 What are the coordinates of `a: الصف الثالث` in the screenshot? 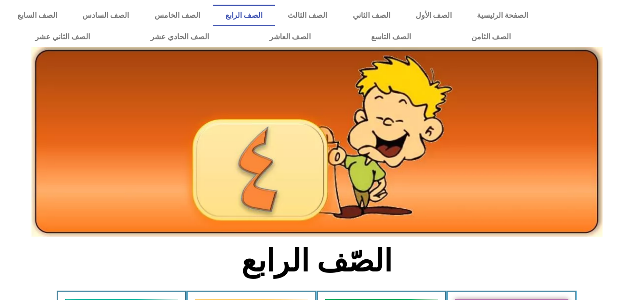 It's located at (307, 15).